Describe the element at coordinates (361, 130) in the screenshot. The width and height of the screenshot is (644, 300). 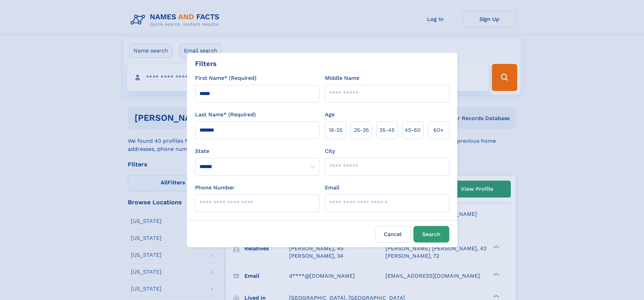
I see `span: 25‑35` at that location.